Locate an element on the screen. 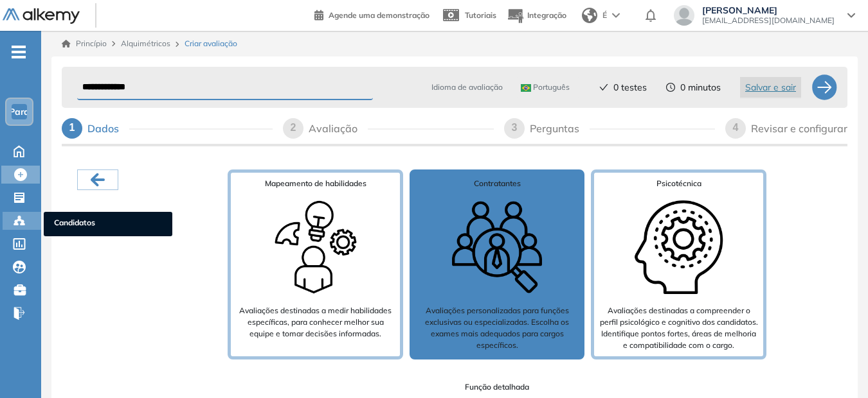 Image resolution: width=868 pixels, height=398 pixels. span: Mapeamento de habilidades is located at coordinates (316, 184).